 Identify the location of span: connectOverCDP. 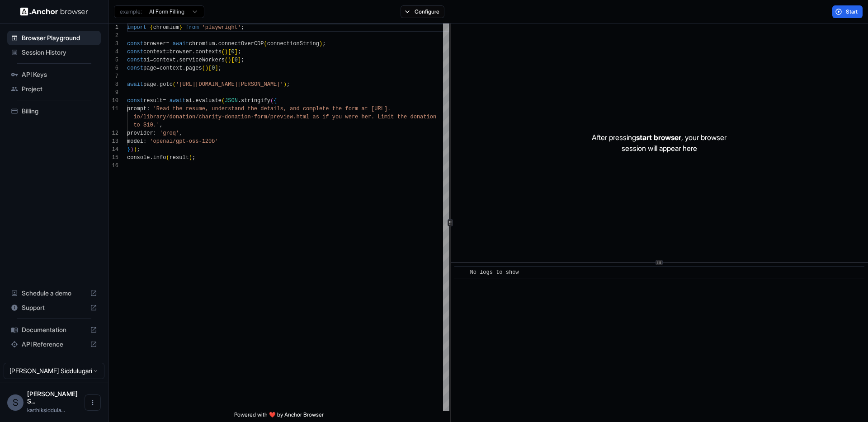
(241, 44).